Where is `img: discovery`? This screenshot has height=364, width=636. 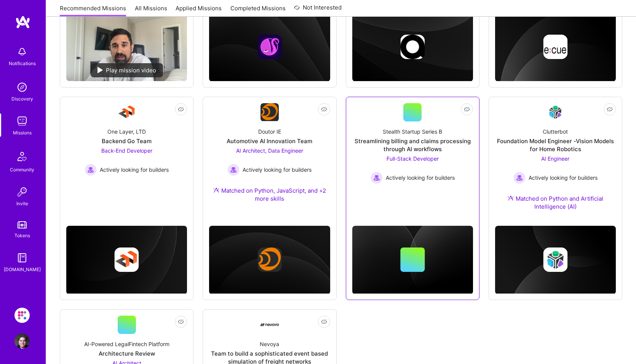
img: discovery is located at coordinates (22, 87).